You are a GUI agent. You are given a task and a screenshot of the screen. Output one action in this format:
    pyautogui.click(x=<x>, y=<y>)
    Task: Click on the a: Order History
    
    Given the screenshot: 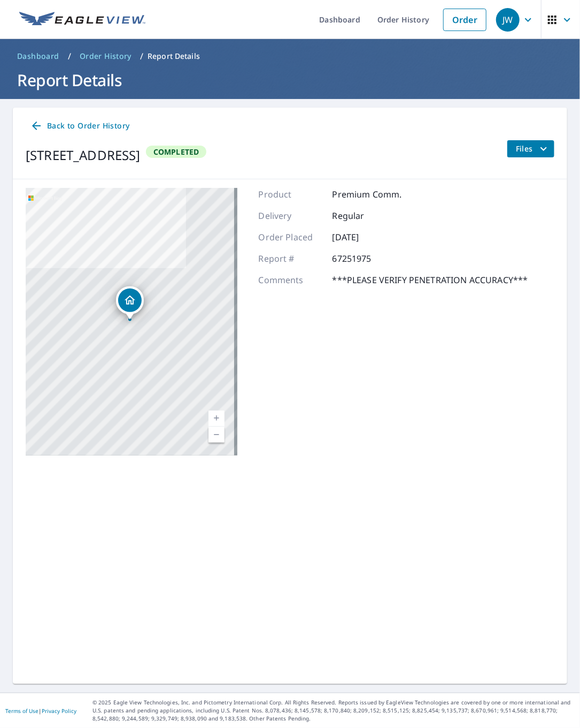 What is the action you would take?
    pyautogui.click(x=105, y=56)
    